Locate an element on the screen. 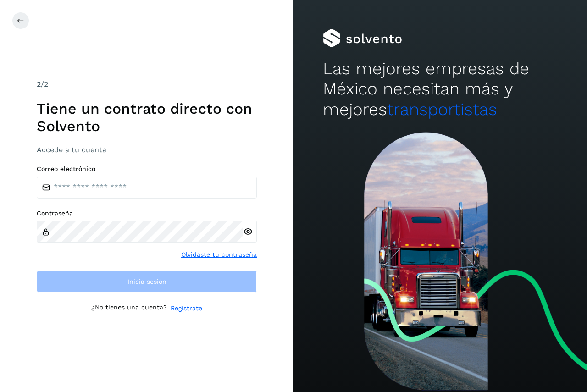 The image size is (587, 392). label: Correo electrónico is located at coordinates (147, 169).